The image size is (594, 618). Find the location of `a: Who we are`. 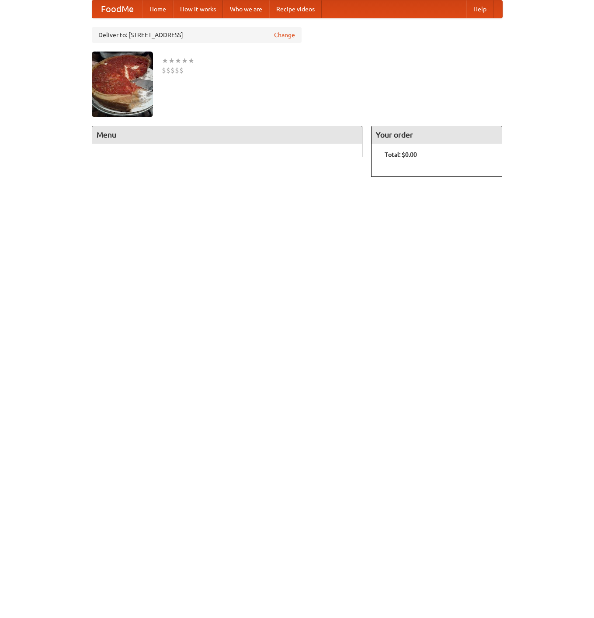

a: Who we are is located at coordinates (246, 9).